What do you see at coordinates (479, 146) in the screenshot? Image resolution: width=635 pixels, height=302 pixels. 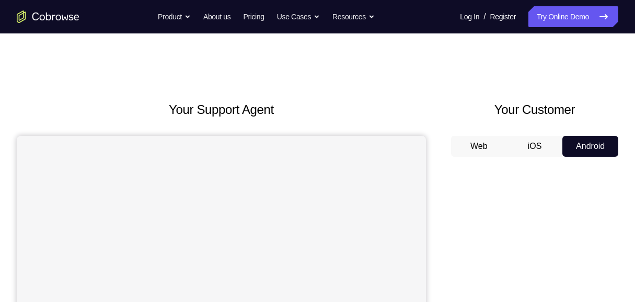 I see `button: Web` at bounding box center [479, 146].